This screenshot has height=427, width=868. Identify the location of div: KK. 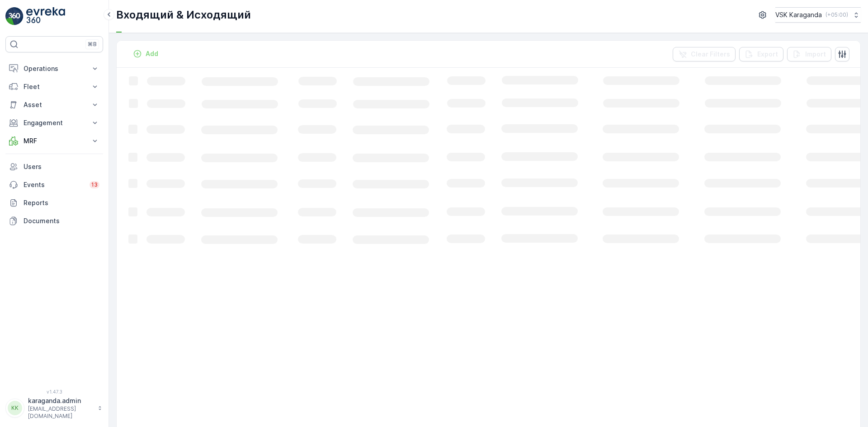
(15, 408).